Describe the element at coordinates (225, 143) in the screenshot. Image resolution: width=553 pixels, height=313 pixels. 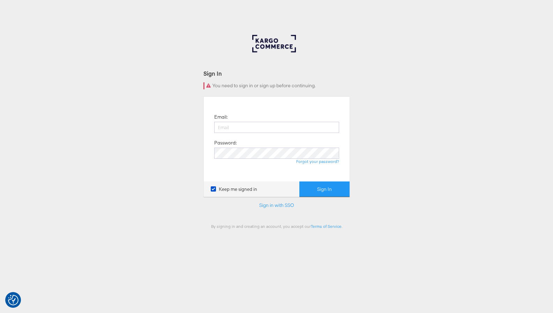
I see `label: Password:` at that location.